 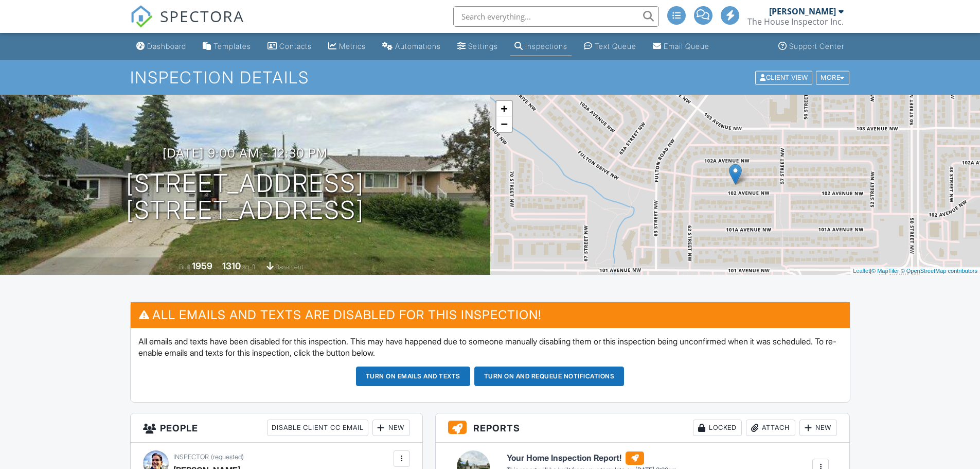 What do you see at coordinates (832, 77) in the screenshot?
I see `div: More` at bounding box center [832, 77].